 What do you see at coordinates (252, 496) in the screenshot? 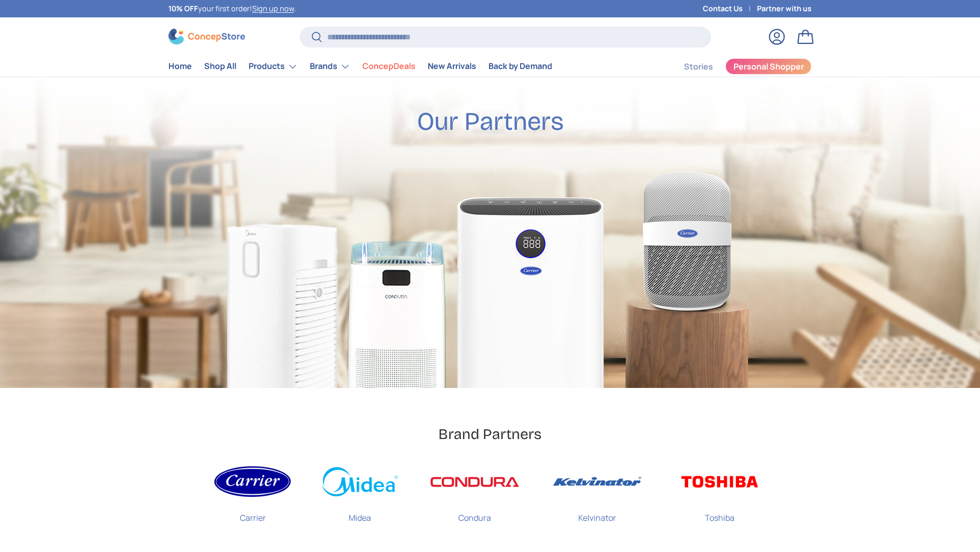
I see `a: Carrier` at bounding box center [252, 496].